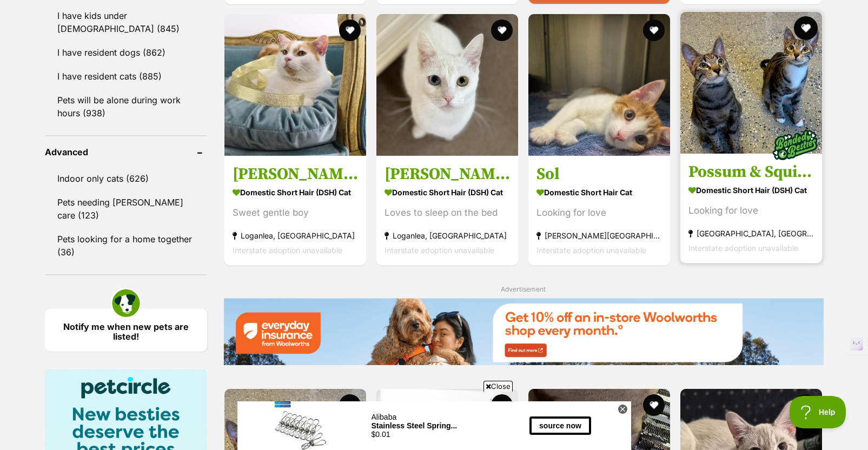 This screenshot has height=450, width=868. Describe the element at coordinates (447, 85) in the screenshot. I see `img: Lily White - Domestic Short Hair (DSH) Cat` at that location.